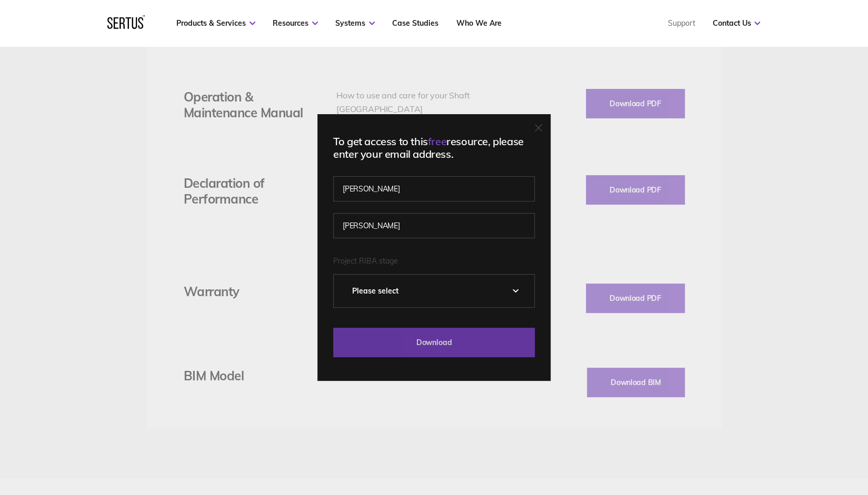 The height and width of the screenshot is (495, 868). What do you see at coordinates (216, 23) in the screenshot?
I see `a: Products & Services` at bounding box center [216, 23].